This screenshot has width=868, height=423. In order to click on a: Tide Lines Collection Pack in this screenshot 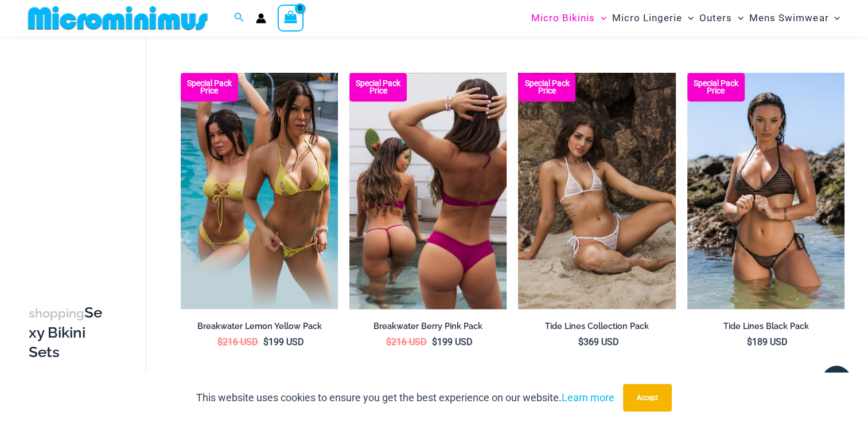, I will do `click(597, 329)`.